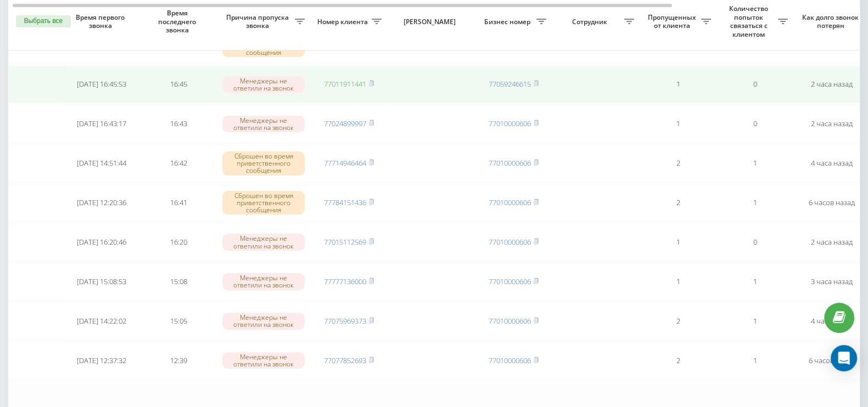 The height and width of the screenshot is (407, 868). What do you see at coordinates (345, 361) in the screenshot?
I see `a: 77077852693` at bounding box center [345, 361].